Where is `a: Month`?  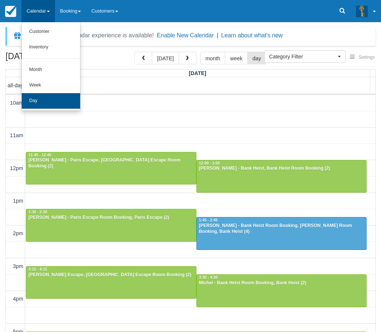 a: Month is located at coordinates (51, 70).